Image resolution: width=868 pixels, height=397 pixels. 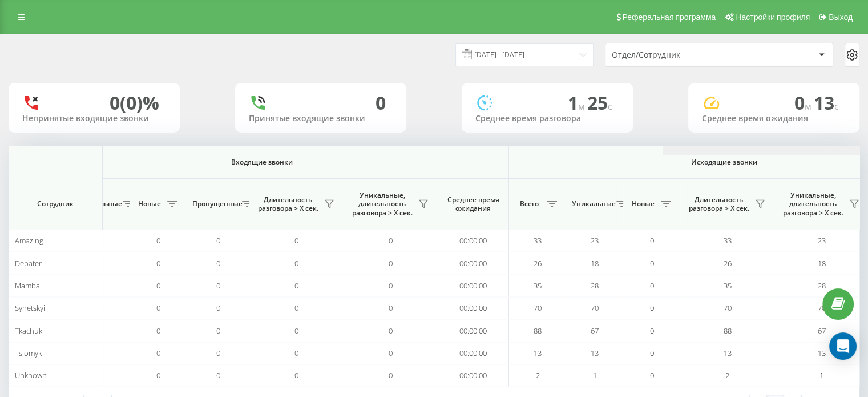 I want to click on span: Выход, so click(x=841, y=17).